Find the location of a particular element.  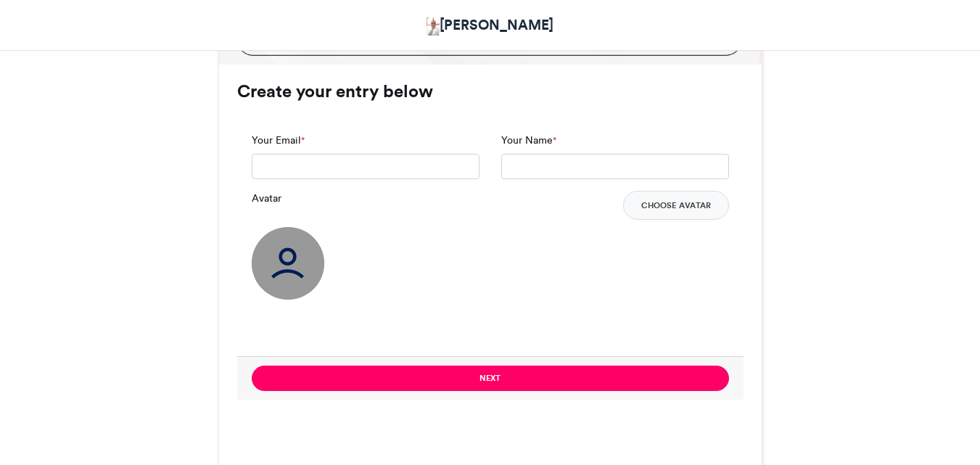

img: user_circle.png is located at coordinates (288, 263).